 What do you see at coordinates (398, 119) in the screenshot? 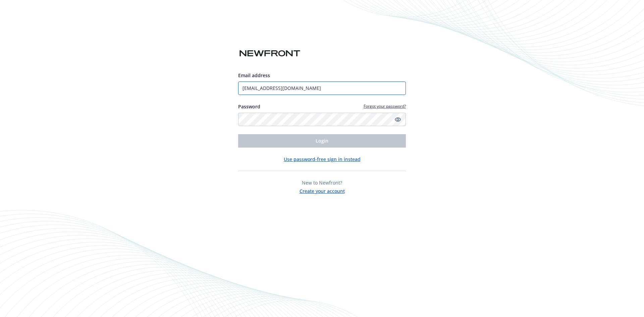
I see `a: Show password` at bounding box center [398, 119].